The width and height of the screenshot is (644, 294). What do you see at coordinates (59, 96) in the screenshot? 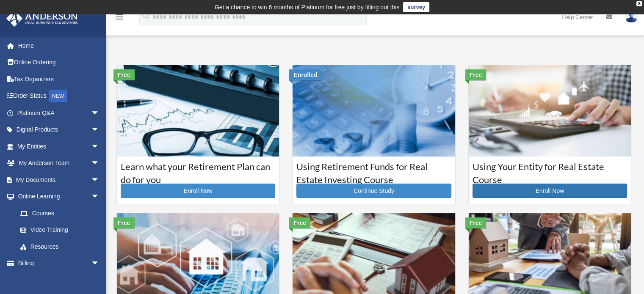
I see `a: Order StatusNEW` at bounding box center [59, 96].